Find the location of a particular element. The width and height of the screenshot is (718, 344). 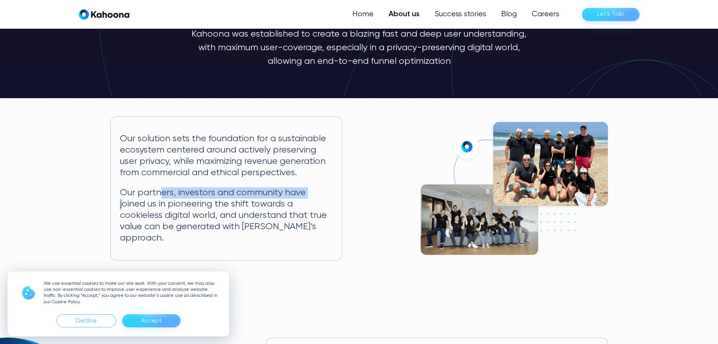

a: Let’s Talk! is located at coordinates (611, 14).